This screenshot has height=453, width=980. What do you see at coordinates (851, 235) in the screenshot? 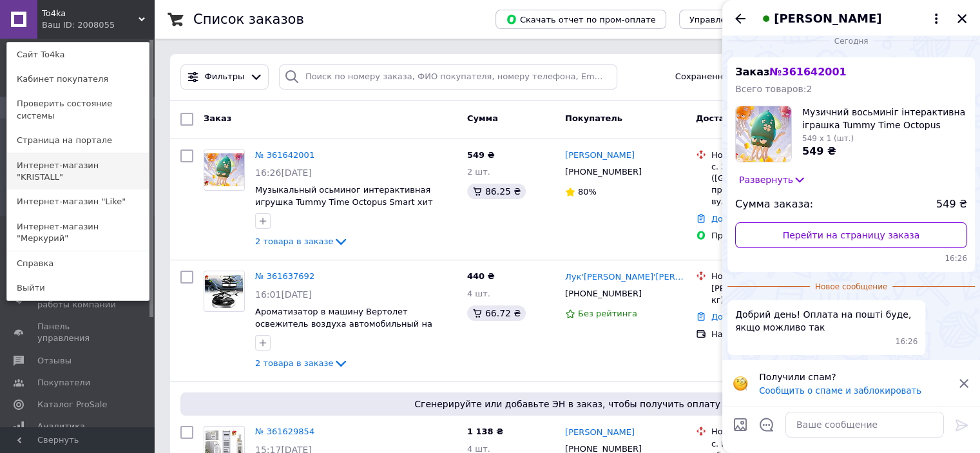
I see `a: Перейти на страницу заказа` at bounding box center [851, 235].